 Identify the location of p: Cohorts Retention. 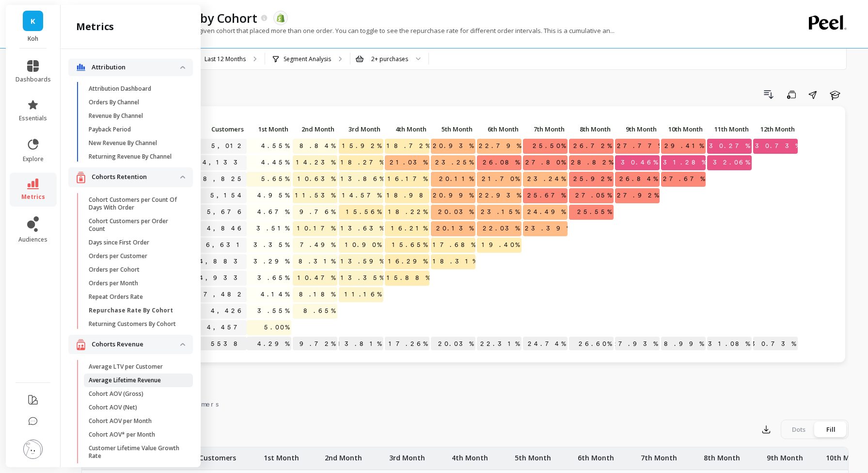
(136, 177).